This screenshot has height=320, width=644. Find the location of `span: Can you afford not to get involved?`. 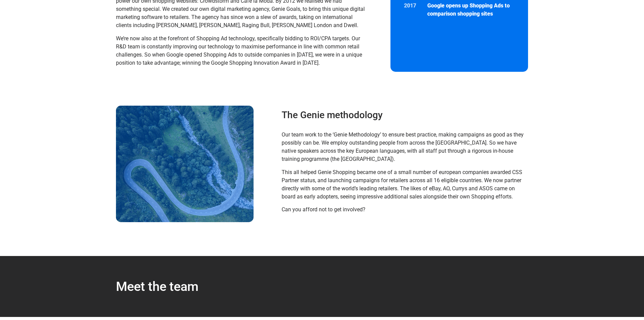

span: Can you afford not to get involved? is located at coordinates (324, 210).